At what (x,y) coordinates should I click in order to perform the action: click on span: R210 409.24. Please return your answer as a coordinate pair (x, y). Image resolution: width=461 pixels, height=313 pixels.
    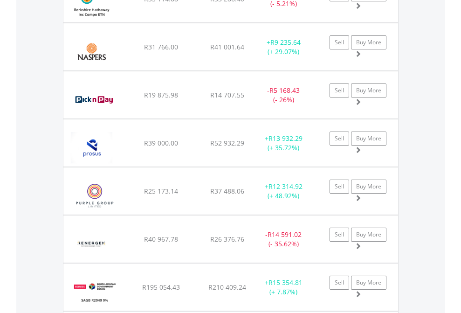
    Looking at the image, I should click on (227, 287).